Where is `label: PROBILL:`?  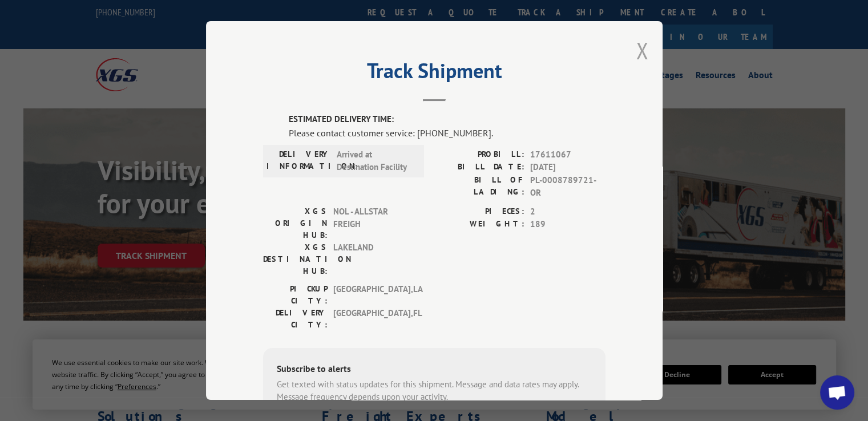
label: PROBILL: is located at coordinates (479, 154).